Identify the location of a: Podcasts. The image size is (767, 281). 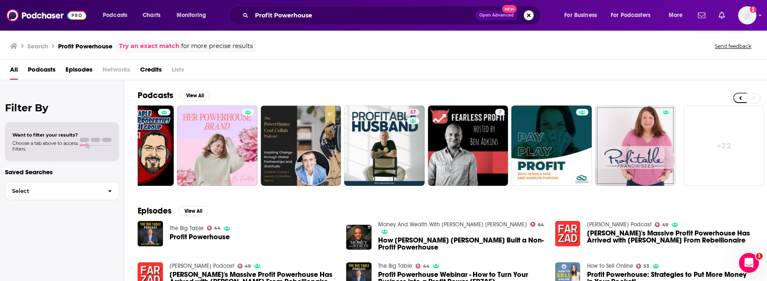
(41, 71).